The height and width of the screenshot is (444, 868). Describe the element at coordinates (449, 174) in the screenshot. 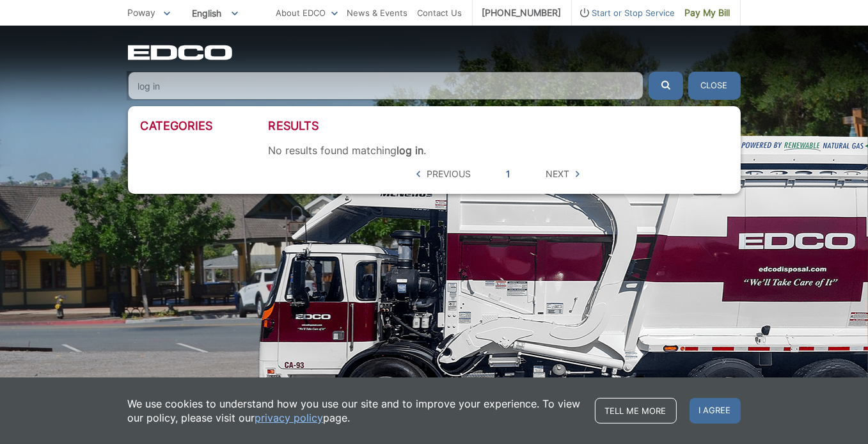

I see `span: Previous` at that location.